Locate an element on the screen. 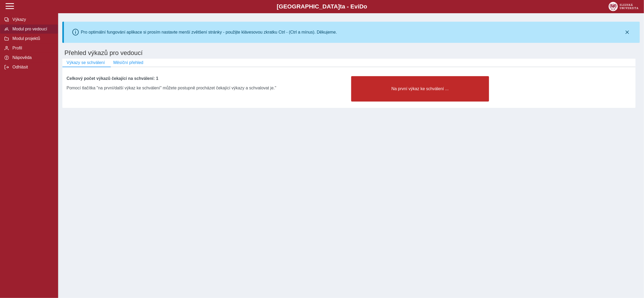 This screenshot has width=644, height=298. span: Měsíční přehled is located at coordinates (128, 63).